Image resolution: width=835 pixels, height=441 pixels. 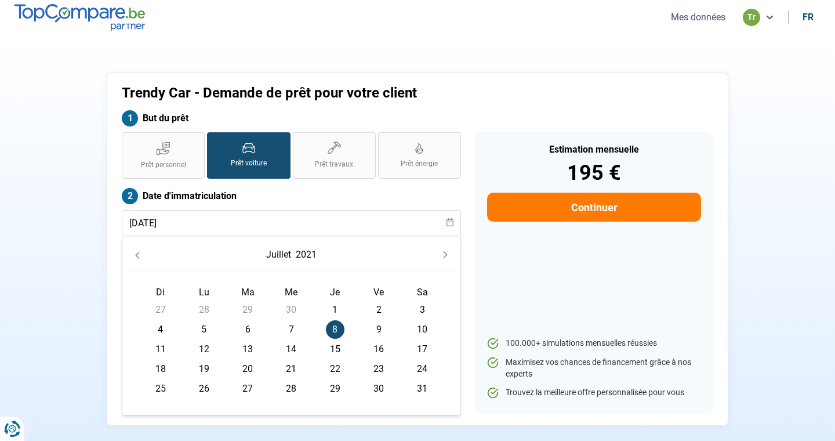 I want to click on td: 20, so click(x=248, y=369).